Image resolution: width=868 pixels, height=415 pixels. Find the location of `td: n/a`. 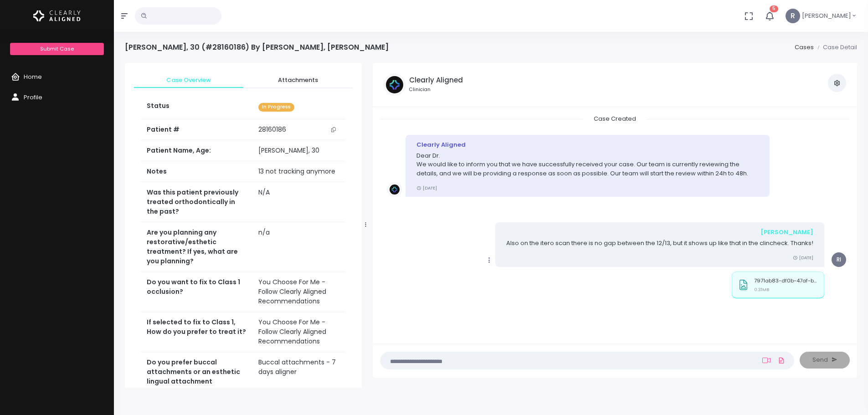

td: n/a is located at coordinates (299, 247).